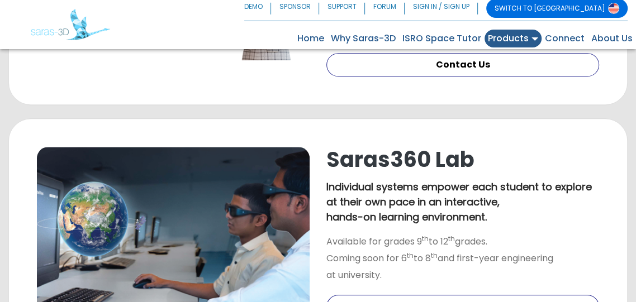 This screenshot has width=636, height=302. Describe the element at coordinates (612, 39) in the screenshot. I see `a: About Us` at that location.